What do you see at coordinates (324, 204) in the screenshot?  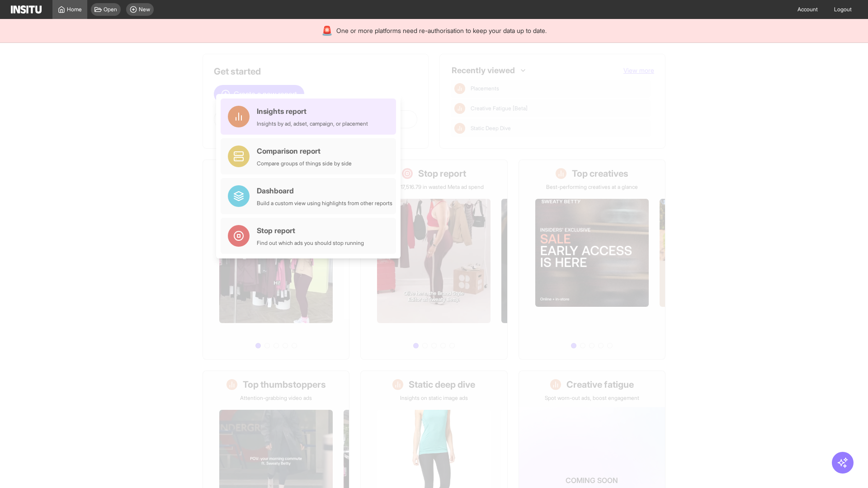 I see `div: Build a custom view using highlights from other reports` at bounding box center [324, 204].